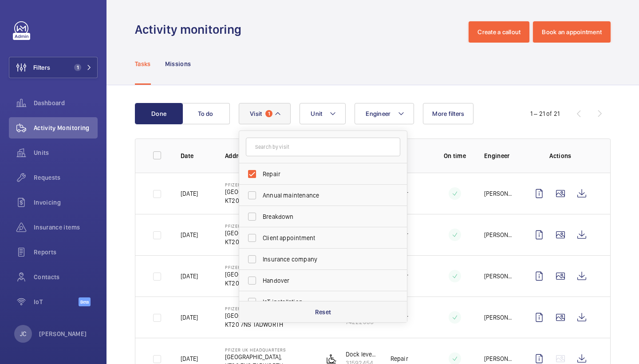 Image resolution: width=639 pixels, height=364 pixels. What do you see at coordinates (159, 114) in the screenshot?
I see `button: Done` at bounding box center [159, 114].